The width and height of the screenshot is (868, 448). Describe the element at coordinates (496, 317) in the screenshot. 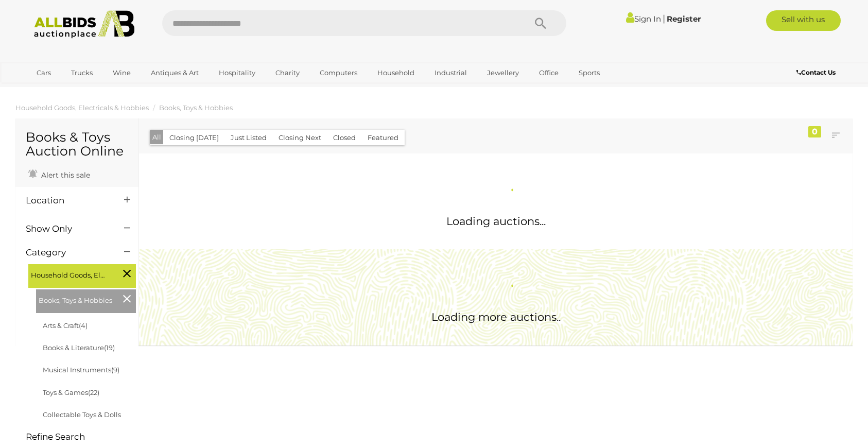

I see `span: Loading more auctions..` at that location.